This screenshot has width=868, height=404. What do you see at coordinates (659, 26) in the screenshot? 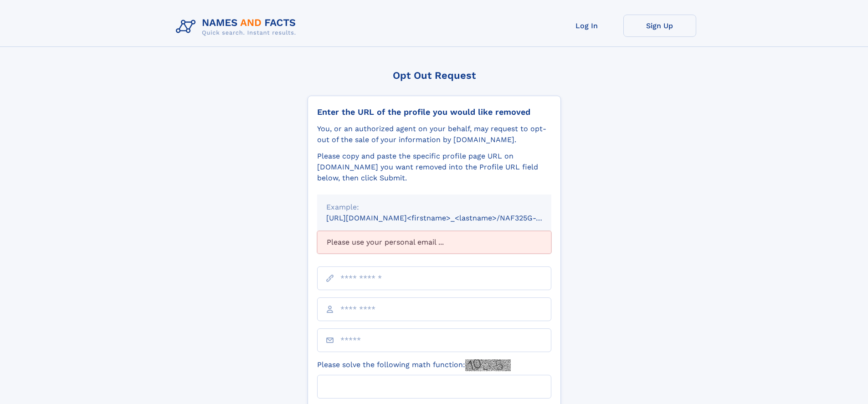
I see `a: Sign Up` at bounding box center [659, 26].